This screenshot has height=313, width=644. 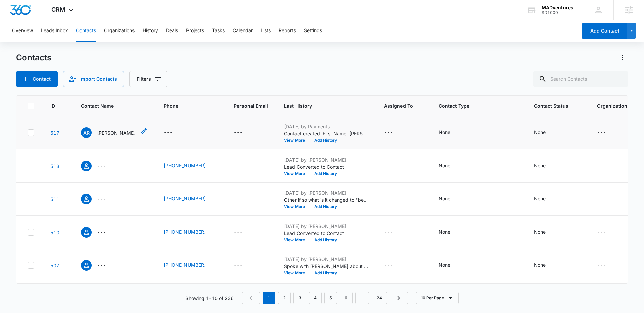 I want to click on button: Contacts, so click(x=86, y=31).